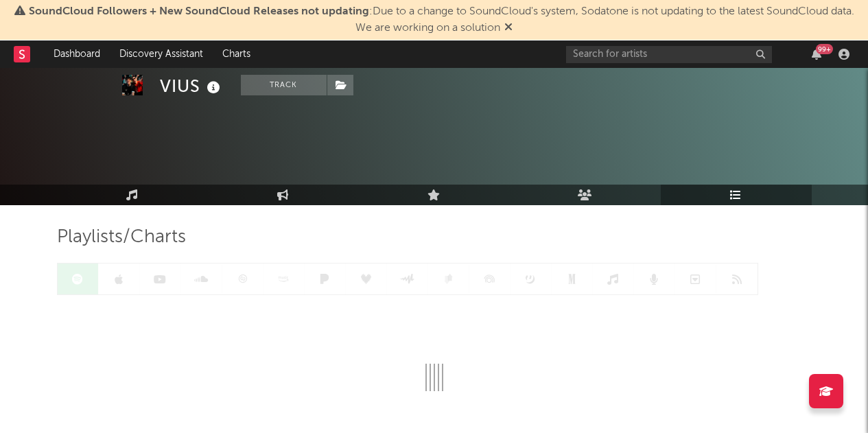 The height and width of the screenshot is (433, 868). Describe the element at coordinates (162, 54) in the screenshot. I see `a: Discovery Assistant` at that location.